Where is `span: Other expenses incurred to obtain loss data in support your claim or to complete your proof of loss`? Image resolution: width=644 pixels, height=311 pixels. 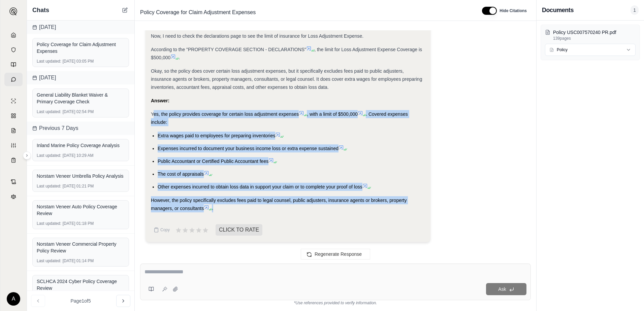 span: Other expenses incurred to obtain loss data in support your claim or to complete your proof of loss is located at coordinates (260, 187).